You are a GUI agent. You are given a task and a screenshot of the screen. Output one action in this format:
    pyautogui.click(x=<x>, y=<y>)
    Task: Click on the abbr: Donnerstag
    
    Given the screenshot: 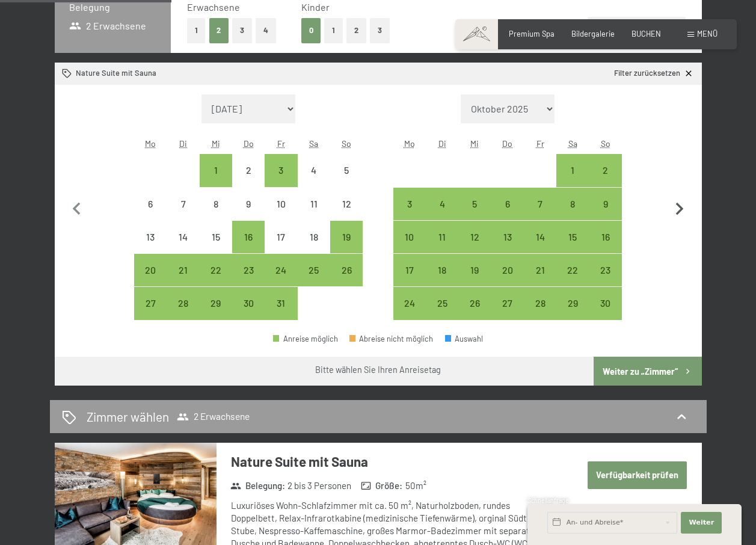 What is the action you would take?
    pyautogui.click(x=507, y=143)
    